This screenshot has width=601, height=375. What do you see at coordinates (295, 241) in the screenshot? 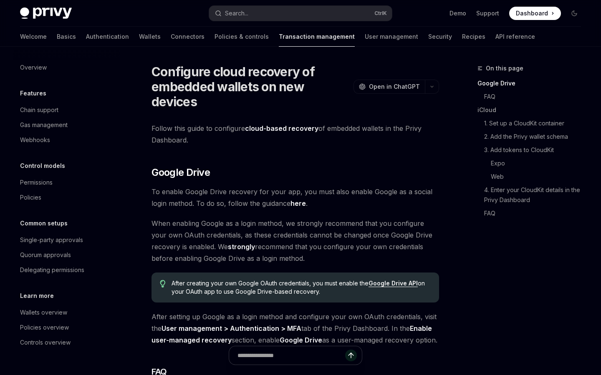
I see `span: When enabling Google as a login method, we strongly recommend that you configure your own OAuth c...` at bounding box center [295, 241].